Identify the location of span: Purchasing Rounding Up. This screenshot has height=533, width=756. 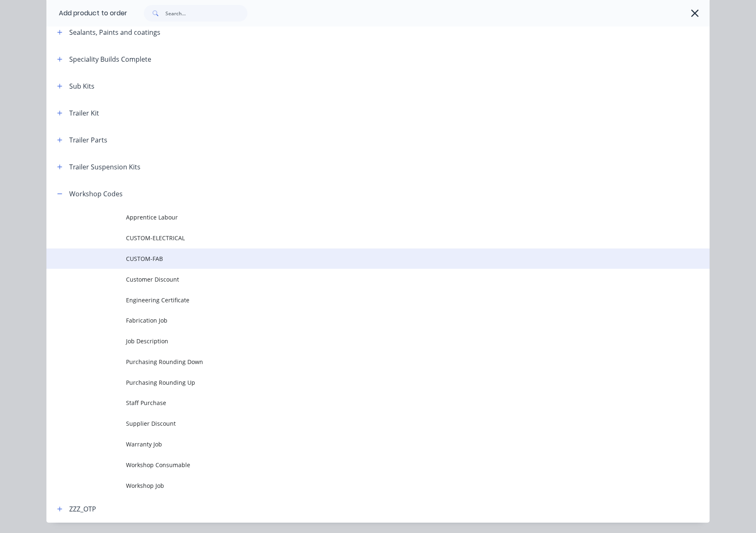
(360, 382).